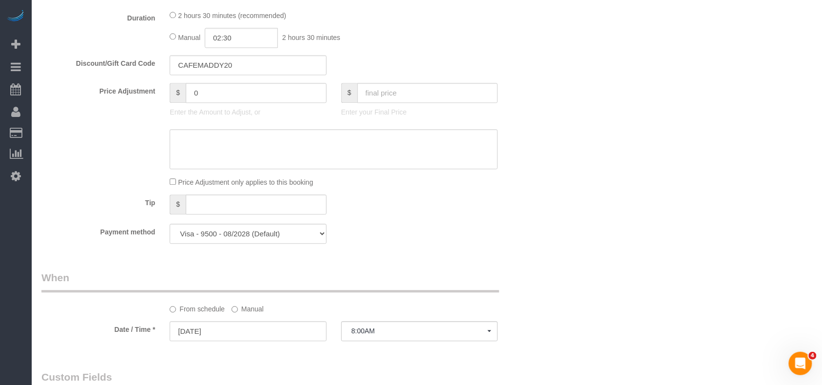 This screenshot has width=822, height=385. I want to click on input: From schedule, so click(173, 309).